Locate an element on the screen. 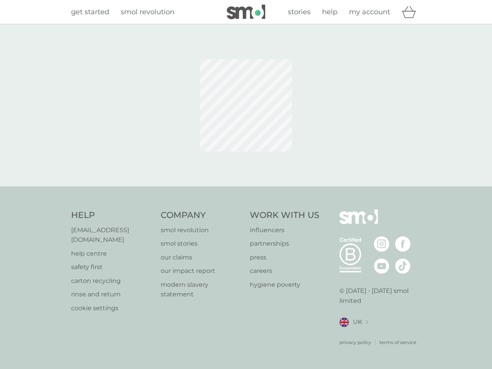  a: cookie settings is located at coordinates (112, 308).